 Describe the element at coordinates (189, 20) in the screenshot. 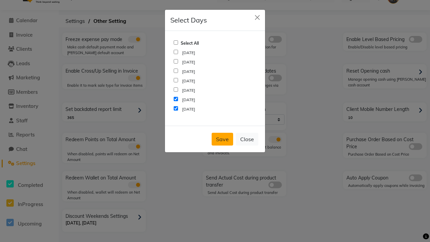

I see `h5: Select Days` at that location.